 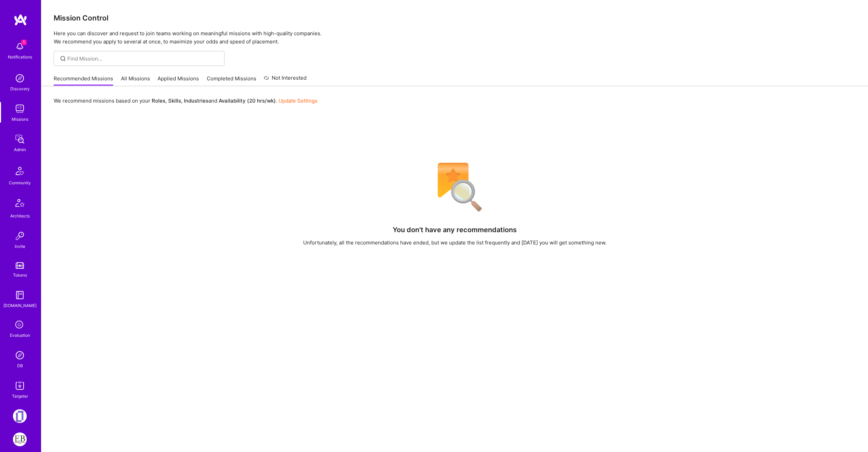 I want to click on span: 1, so click(x=24, y=43).